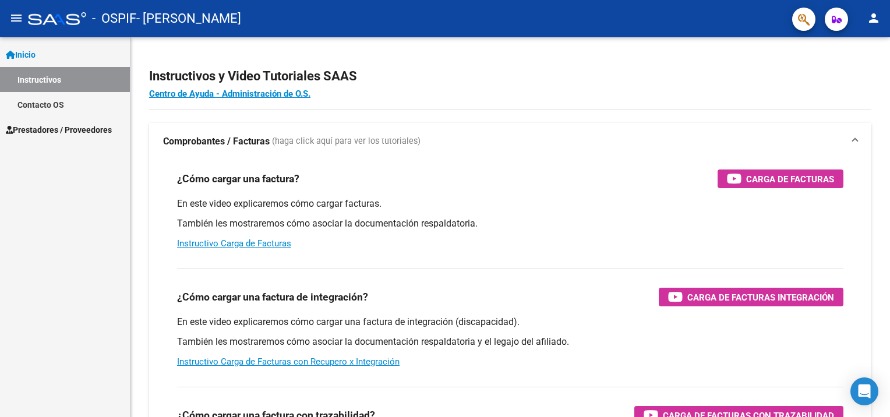 The image size is (890, 417). What do you see at coordinates (510, 224) in the screenshot?
I see `p: También les mostraremos cómo asociar la documentación respaldatoria.` at bounding box center [510, 224].